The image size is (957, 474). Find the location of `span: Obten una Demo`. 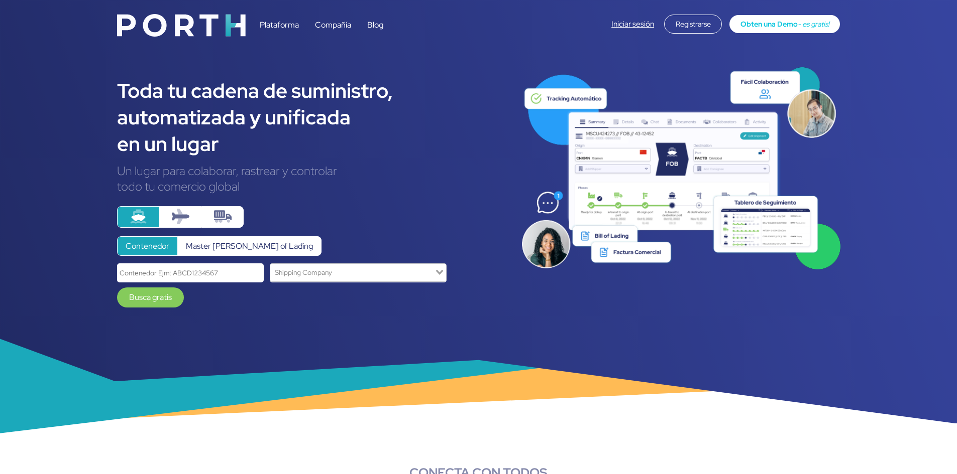

span: Obten una Demo is located at coordinates (769, 24).